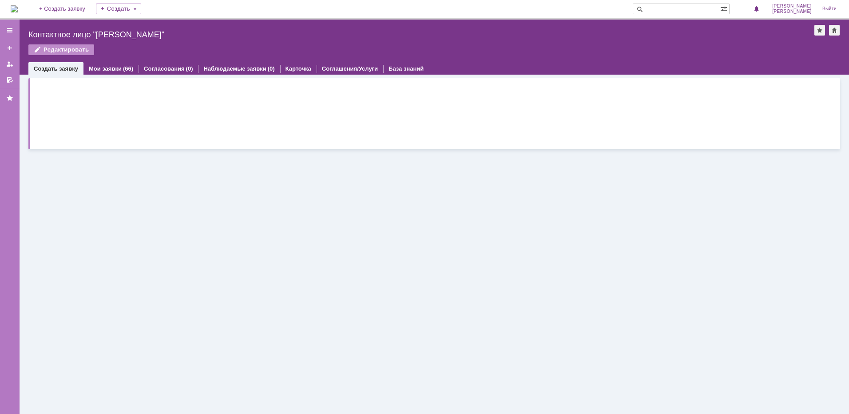 The image size is (849, 414). Describe the element at coordinates (820, 30) in the screenshot. I see `div: Добавить в избранное` at that location.